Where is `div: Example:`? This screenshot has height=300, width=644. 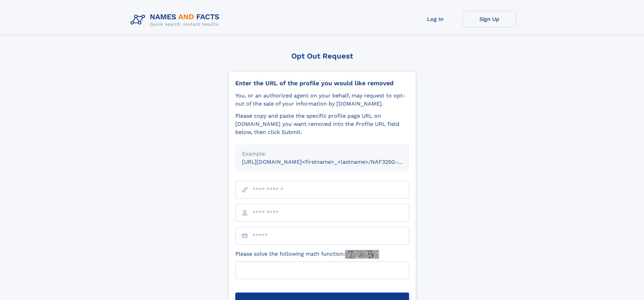
div: Example: is located at coordinates (322, 154).